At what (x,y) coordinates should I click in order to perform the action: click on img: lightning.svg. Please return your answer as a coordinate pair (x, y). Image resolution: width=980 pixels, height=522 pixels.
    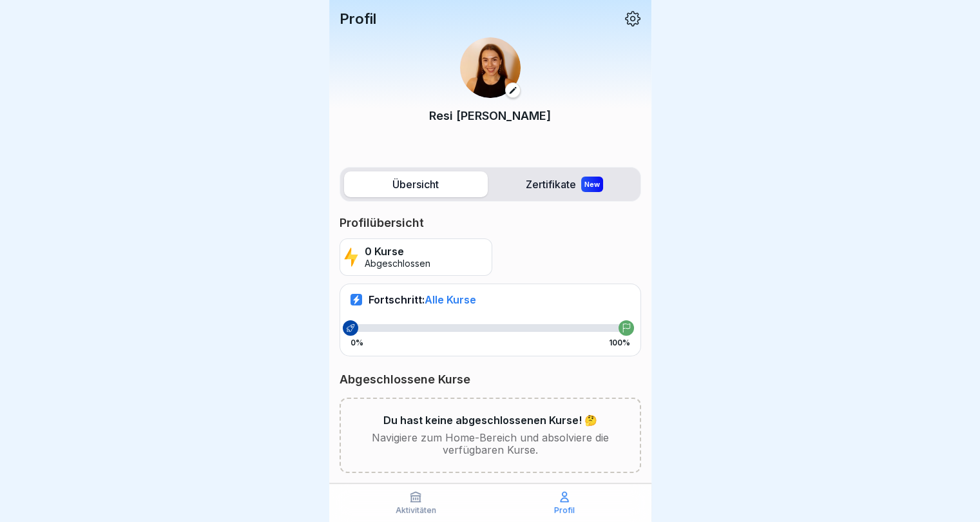
    Looking at the image, I should click on (351, 257).